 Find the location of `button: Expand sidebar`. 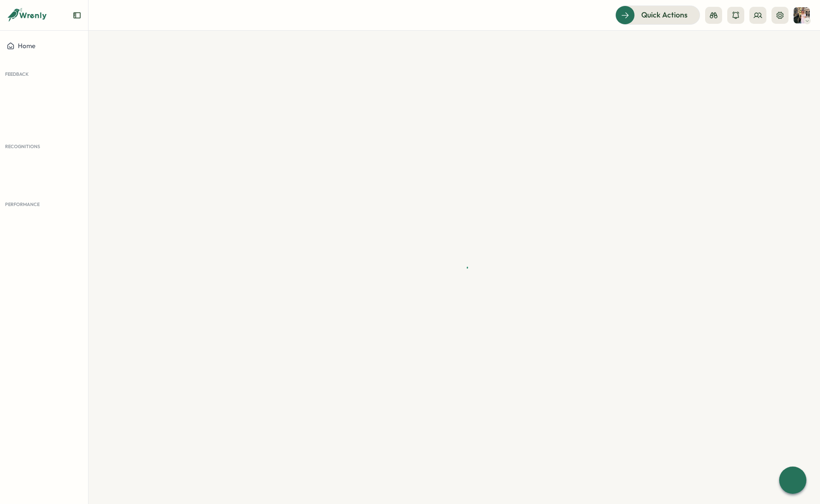

button: Expand sidebar is located at coordinates (77, 15).